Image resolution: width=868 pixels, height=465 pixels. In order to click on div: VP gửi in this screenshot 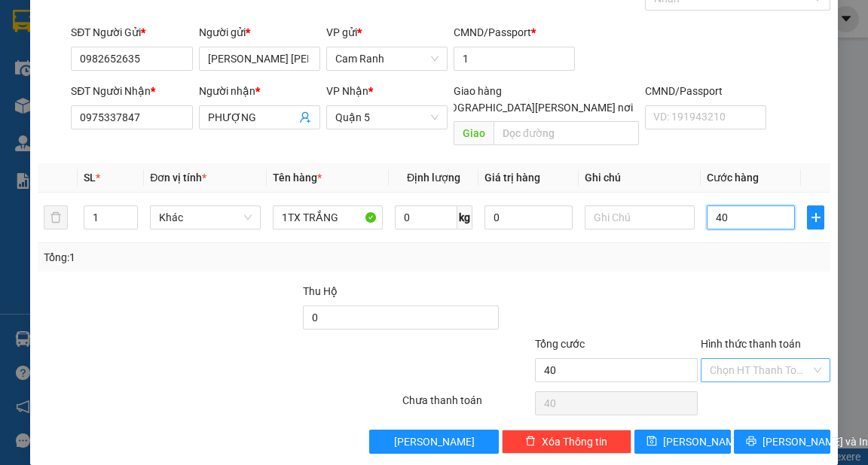, I will do `click(386, 32)`.